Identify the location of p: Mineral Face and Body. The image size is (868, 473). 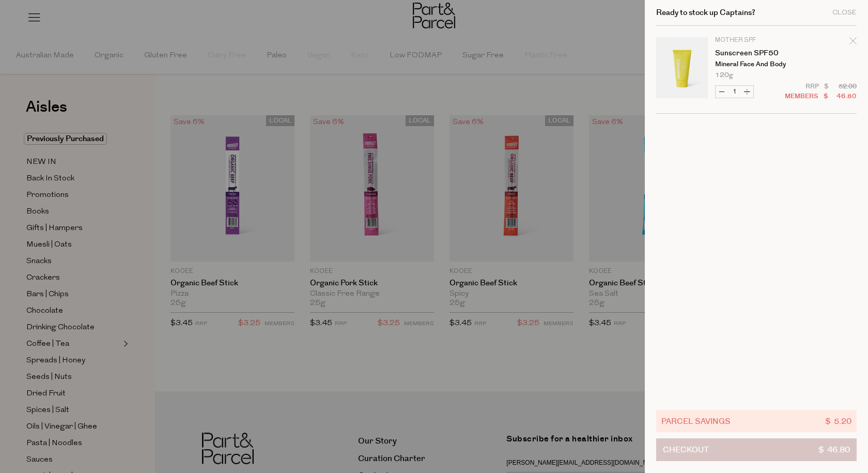
(755, 64).